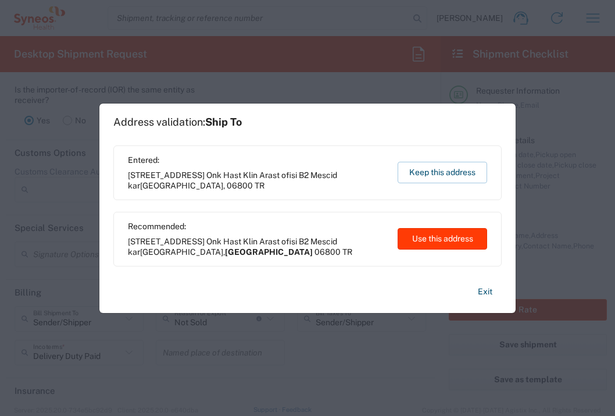 This screenshot has width=615, height=416. I want to click on button: Use this address, so click(442, 238).